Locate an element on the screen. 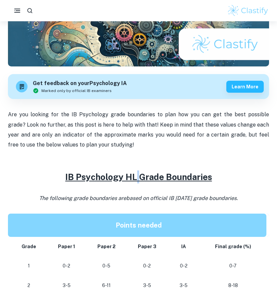 The image size is (277, 298). p: 2 is located at coordinates (29, 285).